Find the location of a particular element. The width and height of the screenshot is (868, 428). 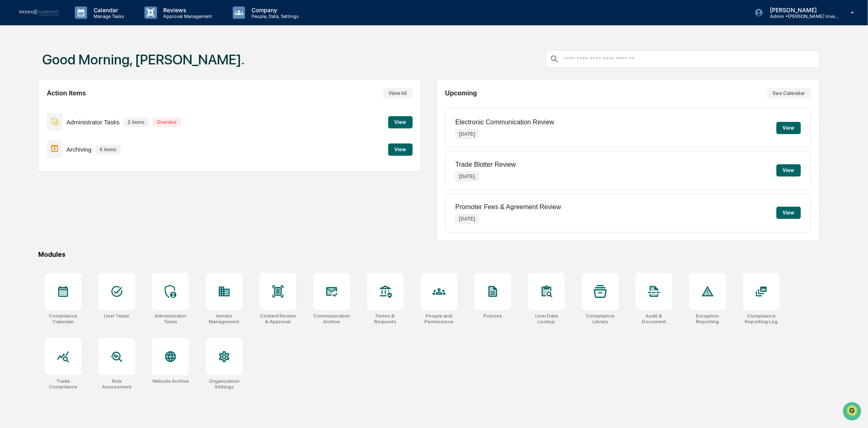

span: Pylon is located at coordinates (89, 141).